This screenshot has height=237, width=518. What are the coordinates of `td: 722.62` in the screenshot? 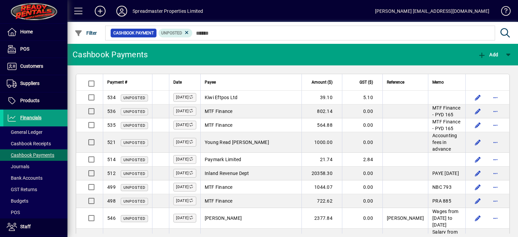 It's located at (322, 201).